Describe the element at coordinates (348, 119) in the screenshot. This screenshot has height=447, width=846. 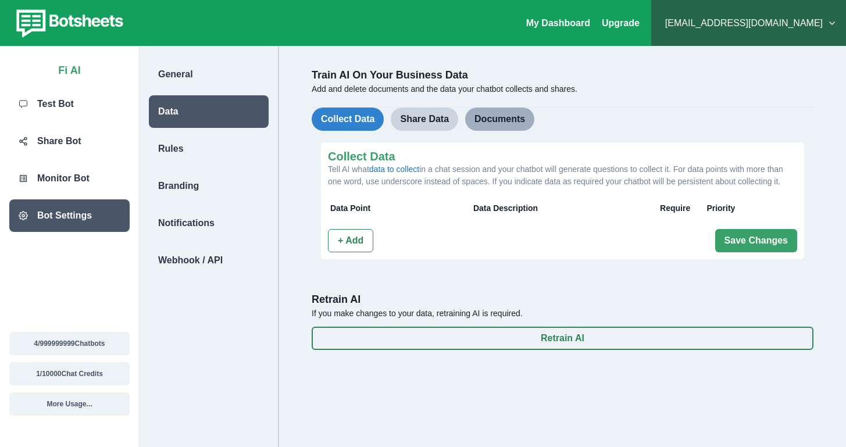
I see `button: Collect Data` at that location.